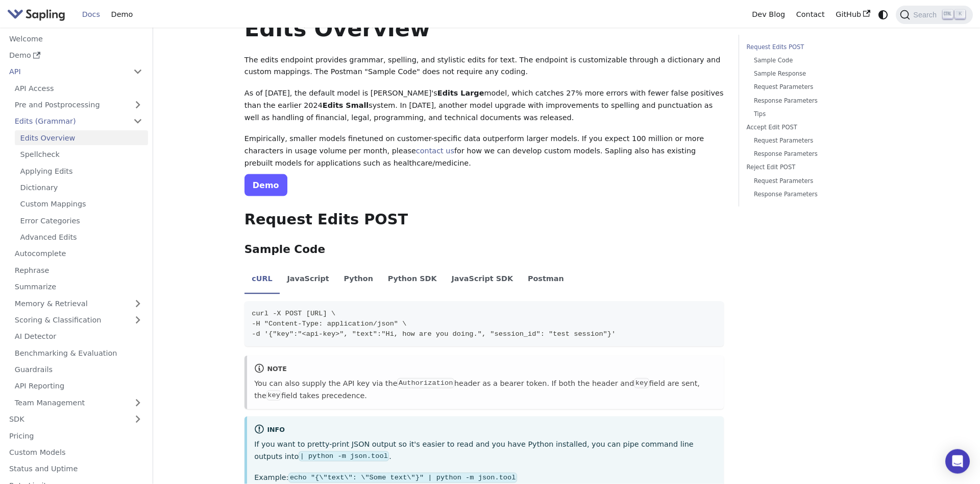 The width and height of the screenshot is (980, 484). I want to click on a: API Reporting, so click(79, 385).